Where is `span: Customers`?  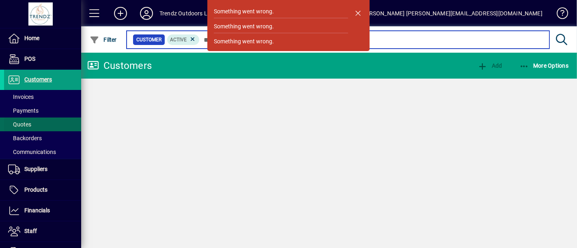
span: Customers is located at coordinates (38, 79).